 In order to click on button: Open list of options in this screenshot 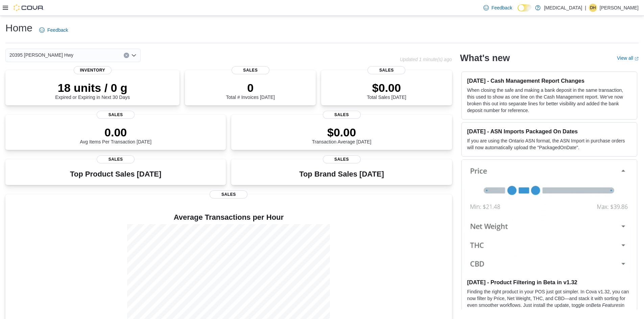, I will do `click(134, 55)`.